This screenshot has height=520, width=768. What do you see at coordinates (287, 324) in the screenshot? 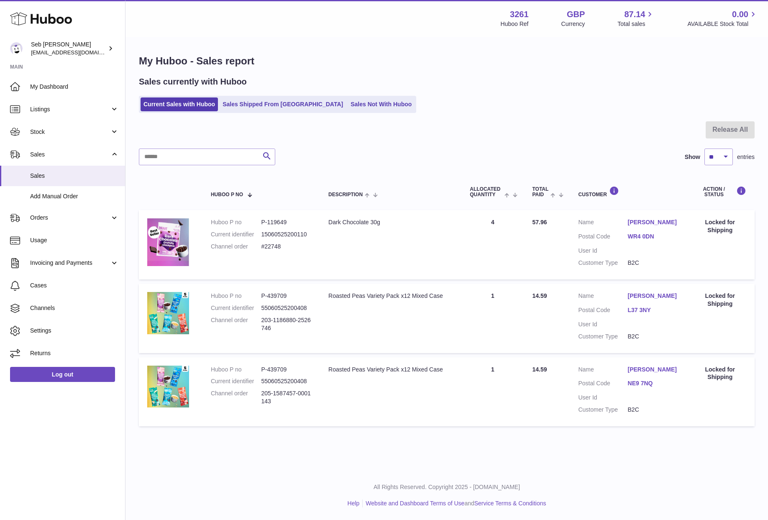
I see `dd: 203-1186880-2526746` at bounding box center [287, 324].